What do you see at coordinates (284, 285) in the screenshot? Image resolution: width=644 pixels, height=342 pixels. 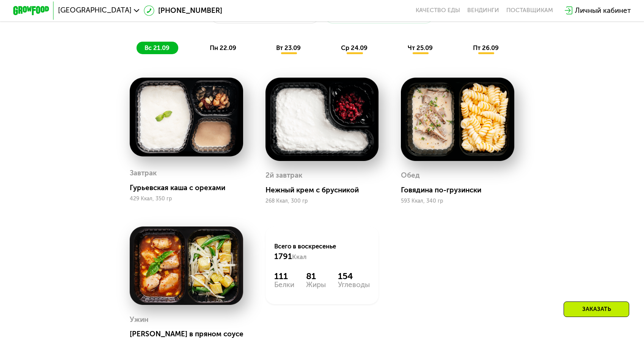 I see `div: Белки` at bounding box center [284, 285].